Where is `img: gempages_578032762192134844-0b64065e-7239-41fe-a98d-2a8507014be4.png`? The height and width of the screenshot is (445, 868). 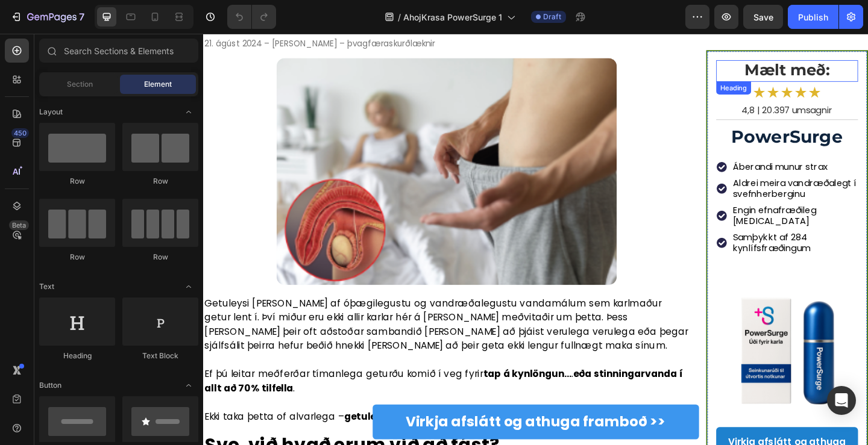 img: gempages_578032762192134844-0b64065e-7239-41fe-a98d-2a8507014be4.png is located at coordinates (635, 334).